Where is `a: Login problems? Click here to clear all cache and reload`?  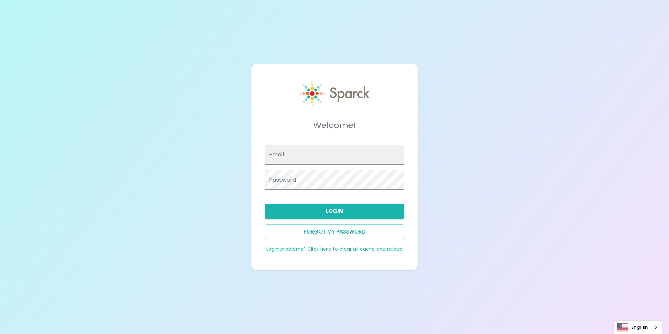 a: Login problems? Click here to clear all cache and reload is located at coordinates (334, 249).